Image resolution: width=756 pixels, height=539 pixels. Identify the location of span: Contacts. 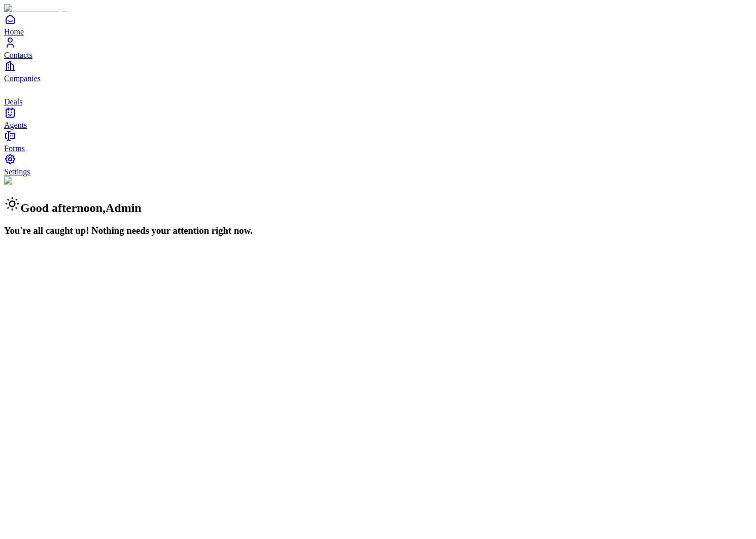
(19, 55).